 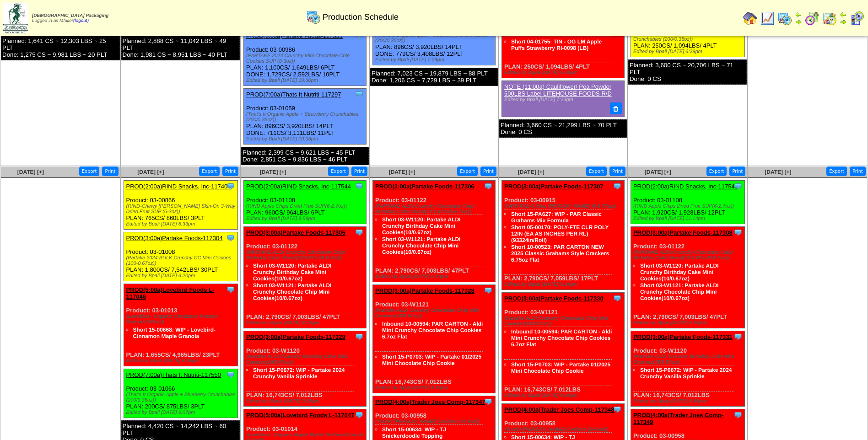 I want to click on div: Product: 03-01059 PLAN: 250CS / 1,094LBS / 4PLT, so click(x=563, y=40).